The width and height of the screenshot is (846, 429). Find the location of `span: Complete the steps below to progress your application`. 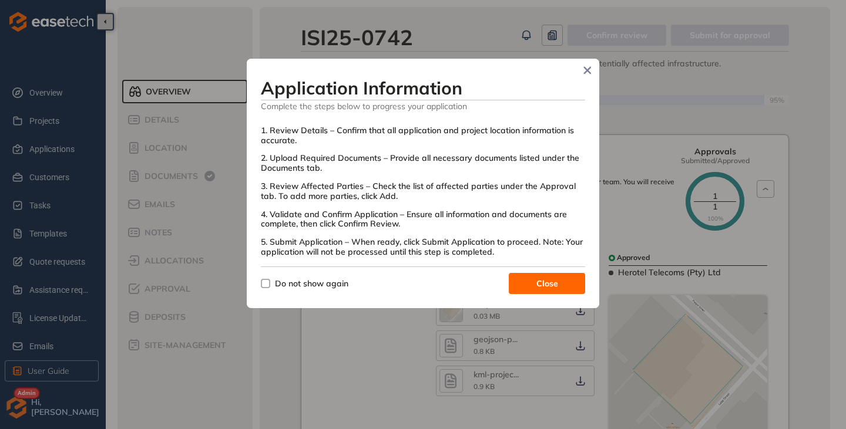

span: Complete the steps below to progress your application is located at coordinates (423, 106).